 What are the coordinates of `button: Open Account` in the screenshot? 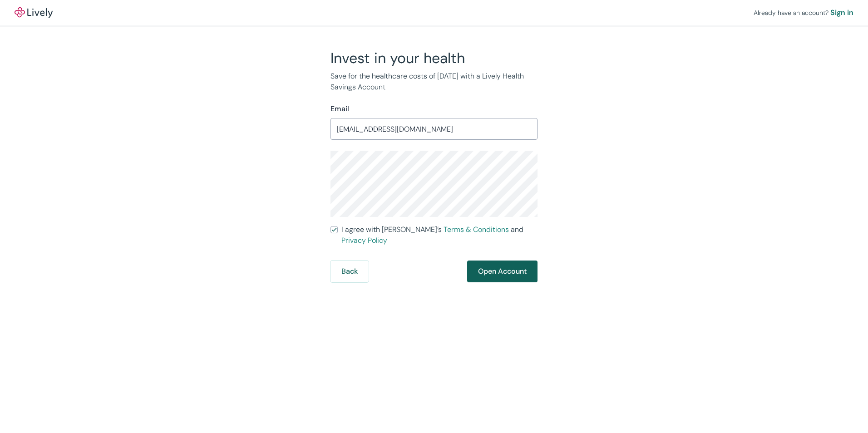 It's located at (502, 272).